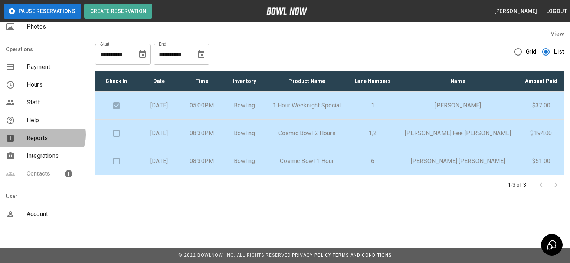 This screenshot has width=570, height=263. What do you see at coordinates (142, 55) in the screenshot?
I see `button: Choose date, selected date is Aug 12, 2025` at bounding box center [142, 55].